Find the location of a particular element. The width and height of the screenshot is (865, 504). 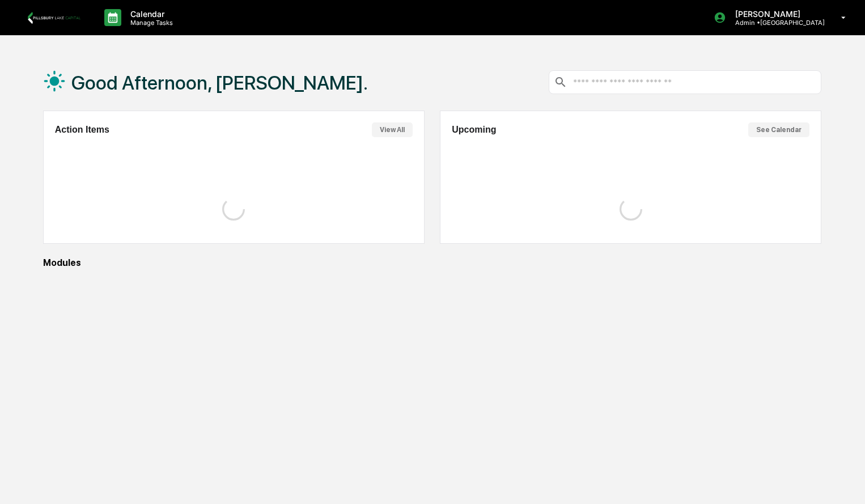

p: Manage Tasks is located at coordinates (150, 23).